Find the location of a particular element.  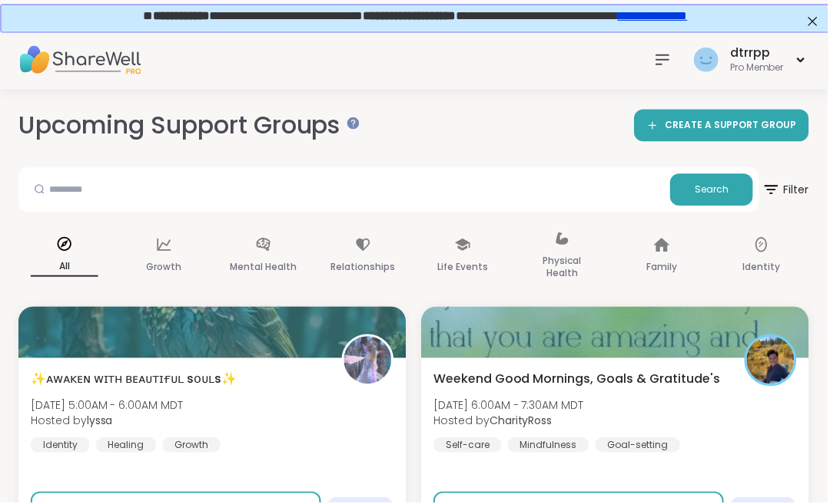

img: ShareWell Nav Logo is located at coordinates (80, 60).